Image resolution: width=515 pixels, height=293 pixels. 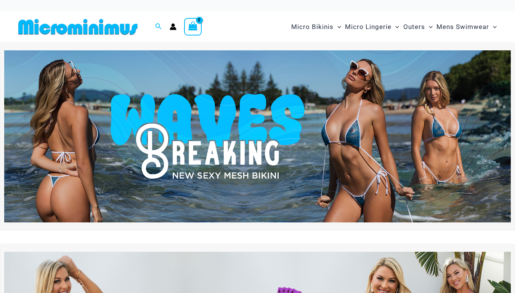 I want to click on a: Search icon link, so click(x=159, y=27).